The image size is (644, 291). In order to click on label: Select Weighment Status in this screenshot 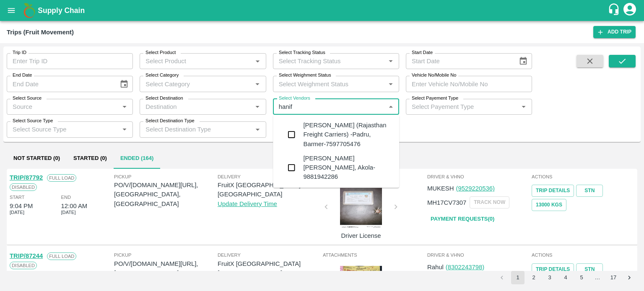, I will do `click(305, 76)`.